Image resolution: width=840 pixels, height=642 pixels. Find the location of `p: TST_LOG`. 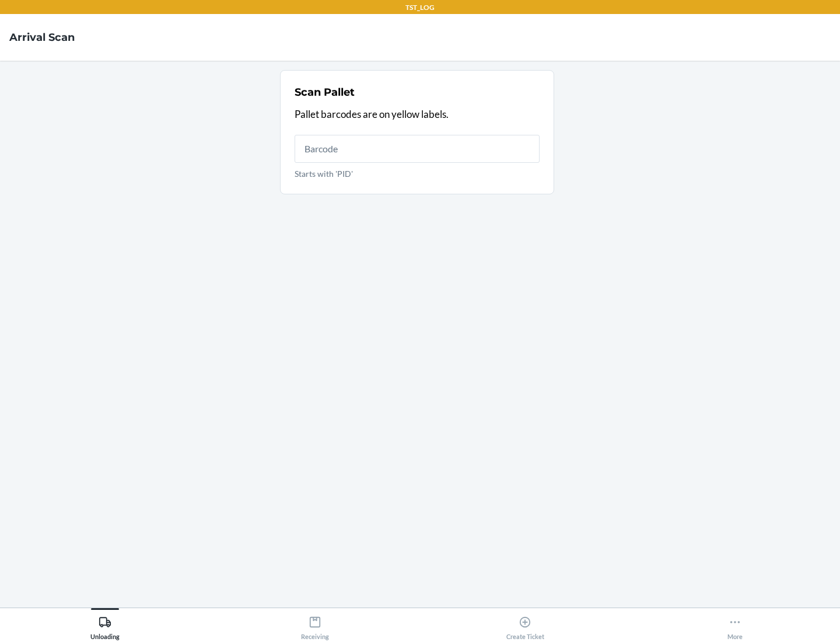

p: TST_LOG is located at coordinates (420, 8).